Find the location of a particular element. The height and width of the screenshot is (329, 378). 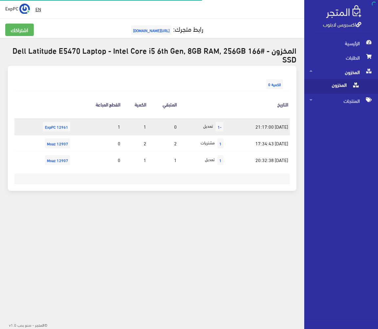

span: الطلبات is located at coordinates (341, 58).